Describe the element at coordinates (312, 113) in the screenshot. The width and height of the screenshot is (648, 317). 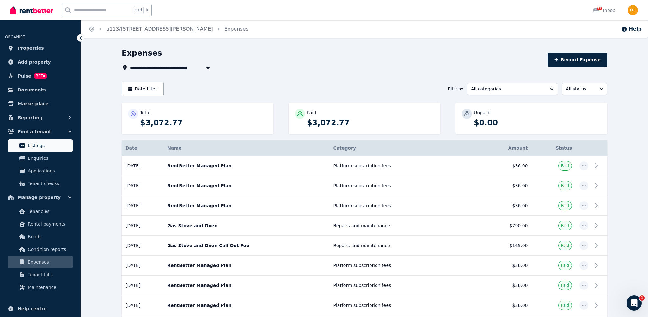
I see `p: Paid` at that location.